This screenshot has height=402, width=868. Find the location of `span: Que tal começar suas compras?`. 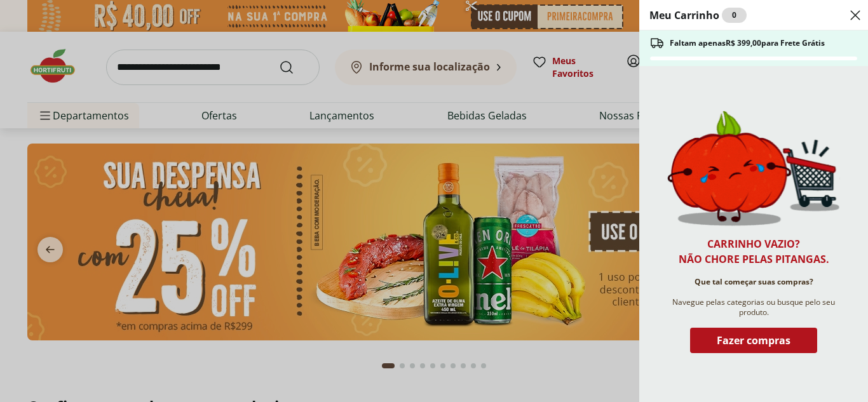

span: Que tal começar suas compras? is located at coordinates (753, 282).